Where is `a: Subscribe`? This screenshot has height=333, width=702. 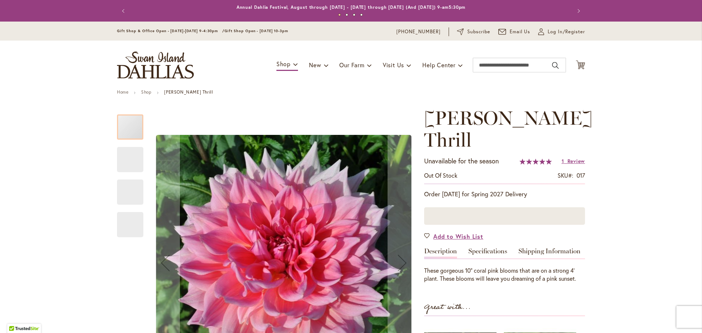
a: Subscribe is located at coordinates (474, 32).